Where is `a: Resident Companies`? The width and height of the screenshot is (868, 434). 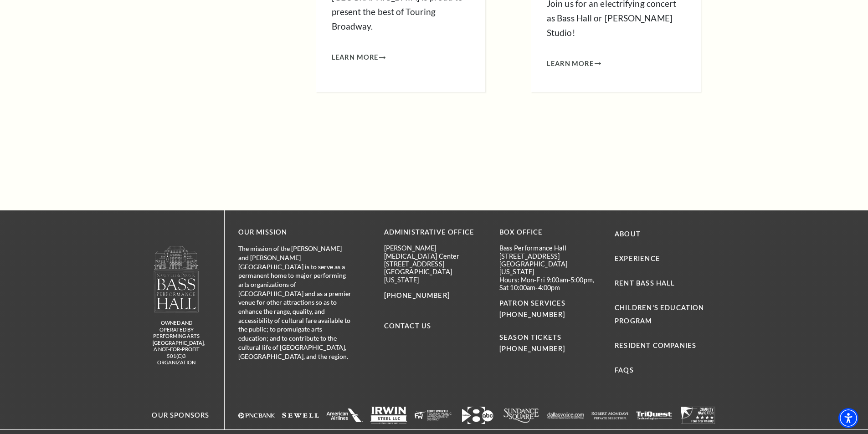
a: Resident Companies is located at coordinates (655, 345).